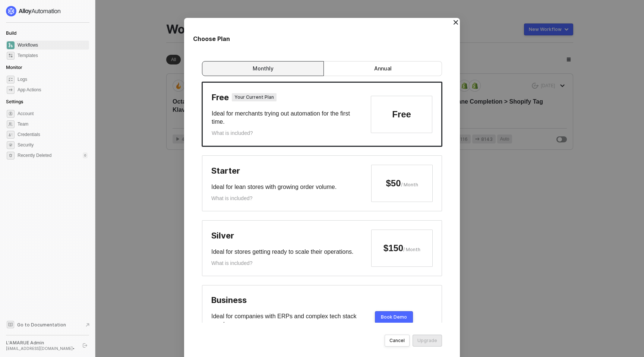 The image size is (644, 357). I want to click on img: logo, so click(33, 11).